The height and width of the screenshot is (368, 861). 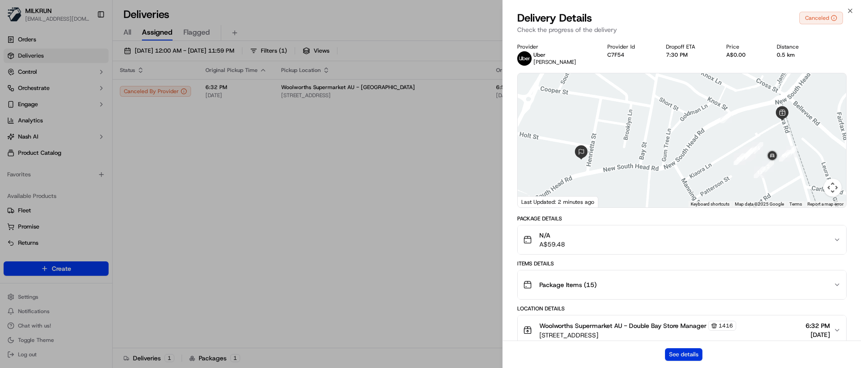 What do you see at coordinates (555, 47) in the screenshot?
I see `div: Provider` at bounding box center [555, 47].